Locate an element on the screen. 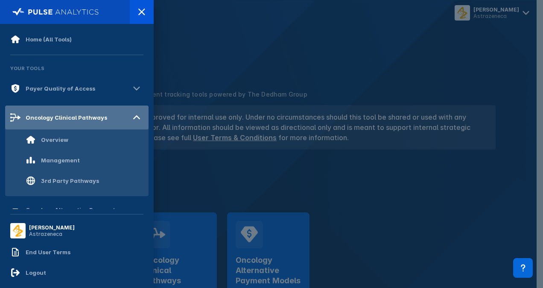  div: Your Tools is located at coordinates (77, 68).